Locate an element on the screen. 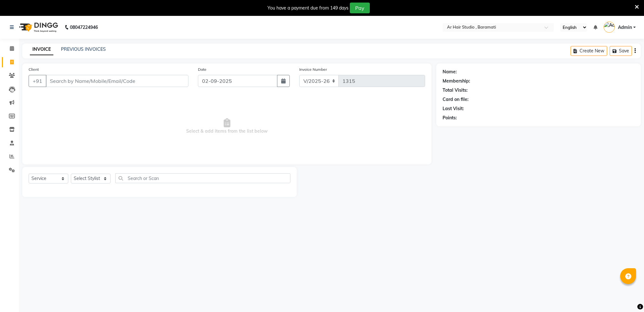 The height and width of the screenshot is (312, 644). div: You have a payment due from 149 days is located at coordinates (308, 8).